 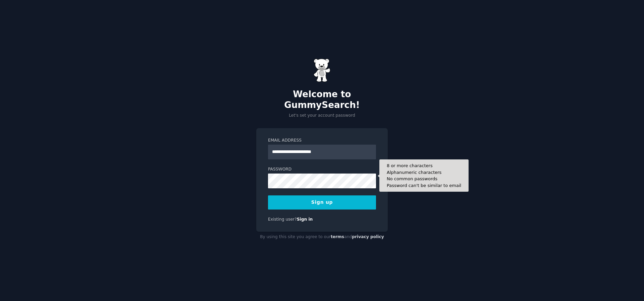 What do you see at coordinates (305, 219) in the screenshot?
I see `a: Sign in` at bounding box center [305, 219].